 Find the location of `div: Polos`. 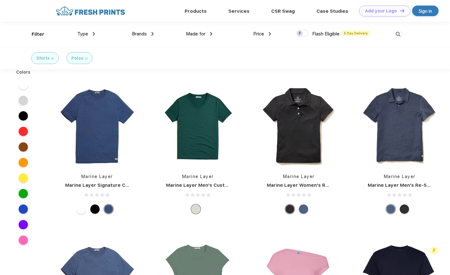

div: Polos is located at coordinates (77, 58).